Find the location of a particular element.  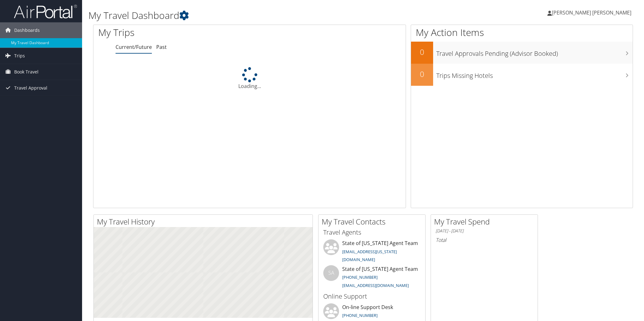

h1: My Trips is located at coordinates (184, 33).